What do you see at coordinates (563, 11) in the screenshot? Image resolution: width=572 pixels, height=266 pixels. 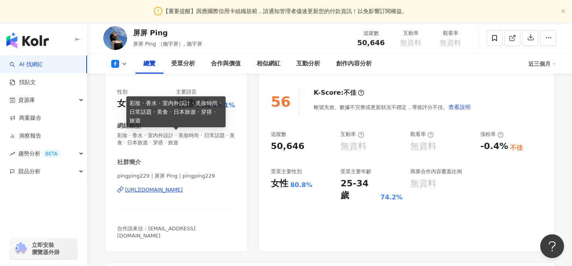 I see `button: close` at bounding box center [563, 11].